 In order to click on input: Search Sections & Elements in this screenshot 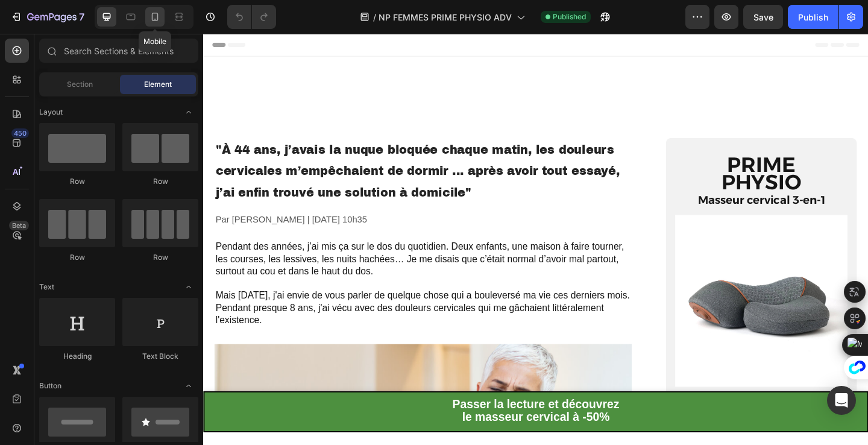, I will do `click(119, 50)`.